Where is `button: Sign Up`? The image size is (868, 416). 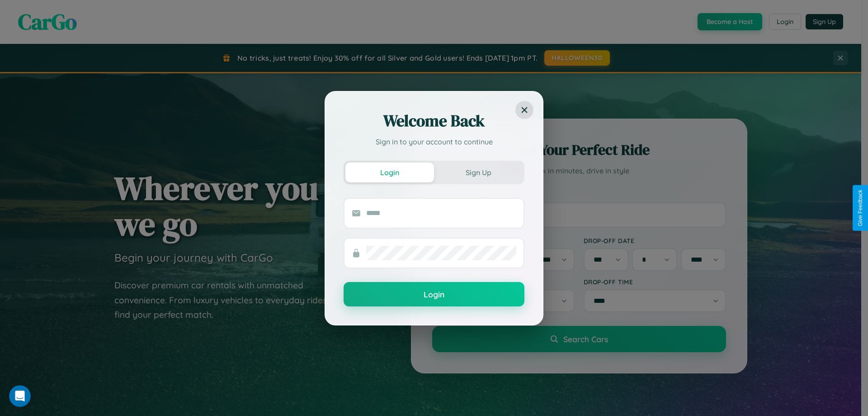 button: Sign Up is located at coordinates (478, 173).